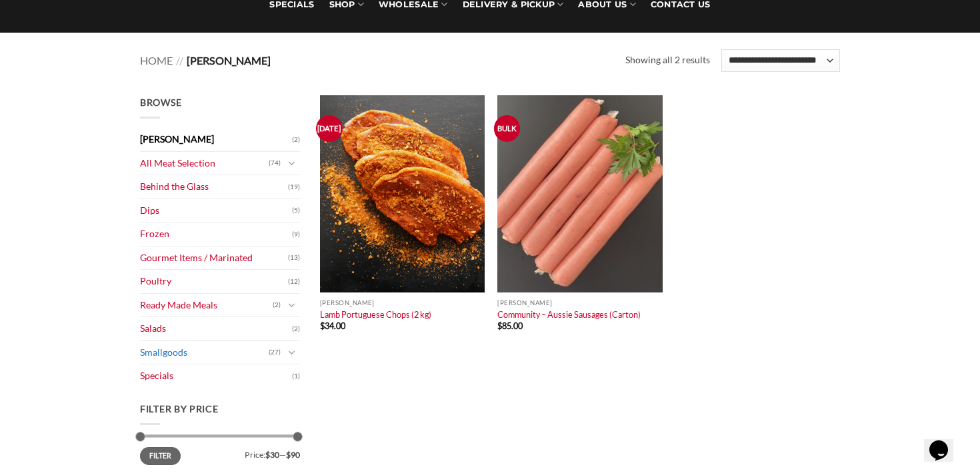 This screenshot has height=475, width=980. Describe the element at coordinates (510, 326) in the screenshot. I see `bdi: 85.00` at that location.